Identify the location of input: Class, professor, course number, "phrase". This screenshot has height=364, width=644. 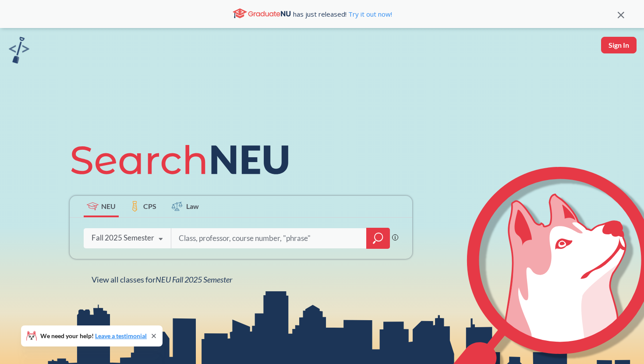
(269, 238).